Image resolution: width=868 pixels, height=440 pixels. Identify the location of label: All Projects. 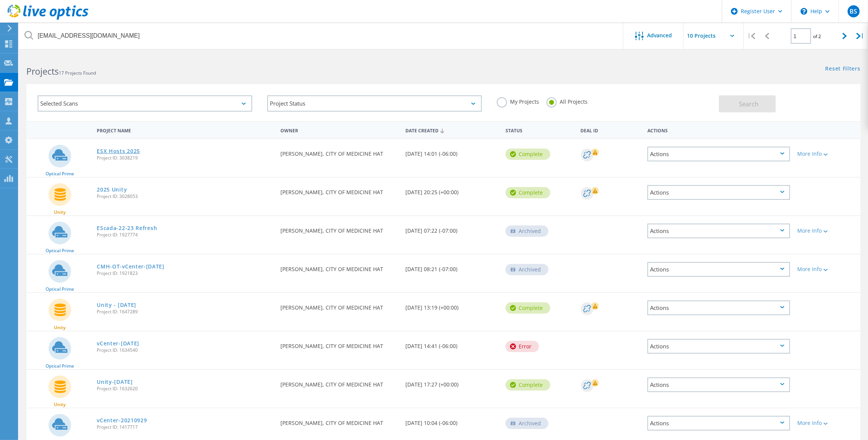
(567, 101).